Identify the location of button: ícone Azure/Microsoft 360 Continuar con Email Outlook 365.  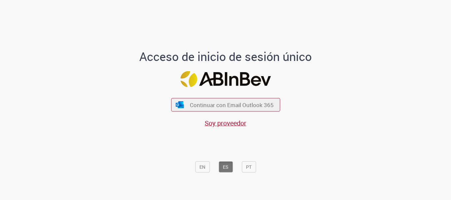
(225, 105).